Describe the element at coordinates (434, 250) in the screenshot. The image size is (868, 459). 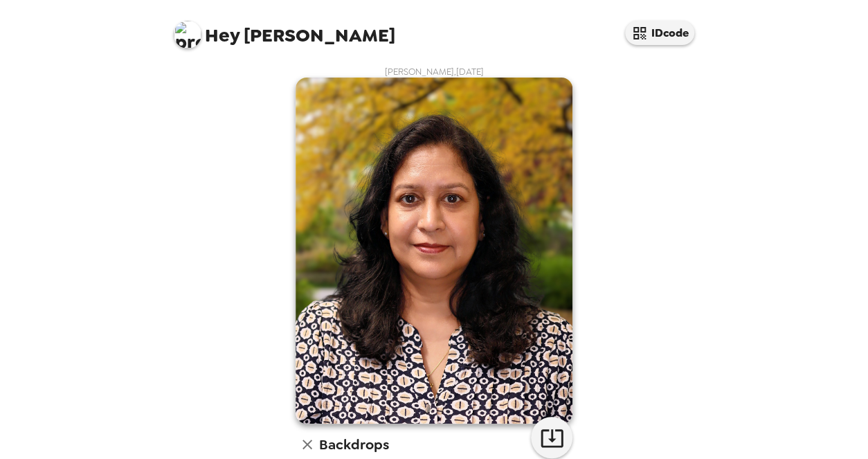
I see `img: user` at that location.